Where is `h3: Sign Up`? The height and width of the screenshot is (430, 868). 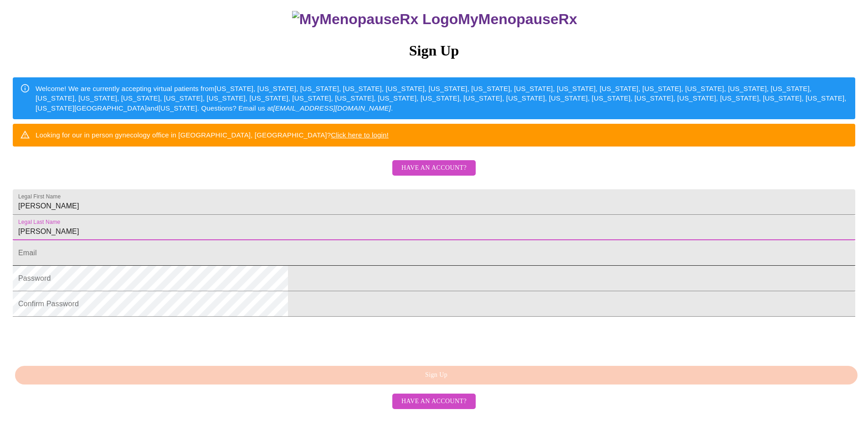 h3: Sign Up is located at coordinates (434, 51).